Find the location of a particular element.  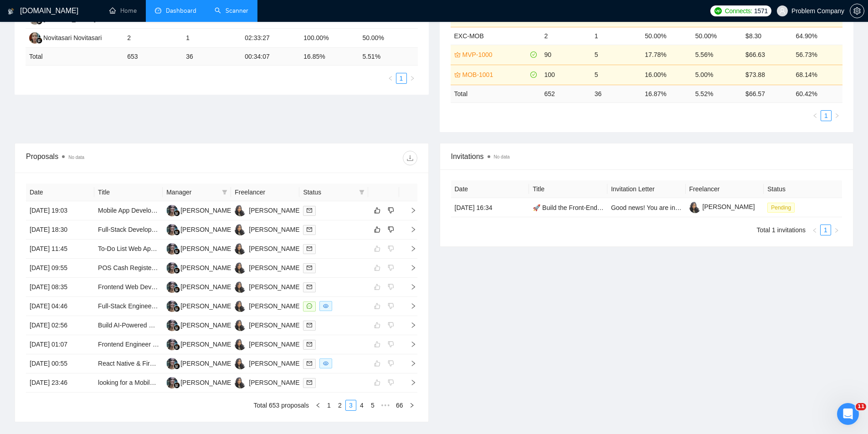

button: download is located at coordinates (410, 158).